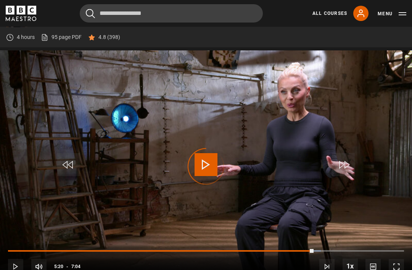 Image resolution: width=412 pixels, height=270 pixels. Describe the element at coordinates (21, 13) in the screenshot. I see `a: BBC Maestro` at that location.